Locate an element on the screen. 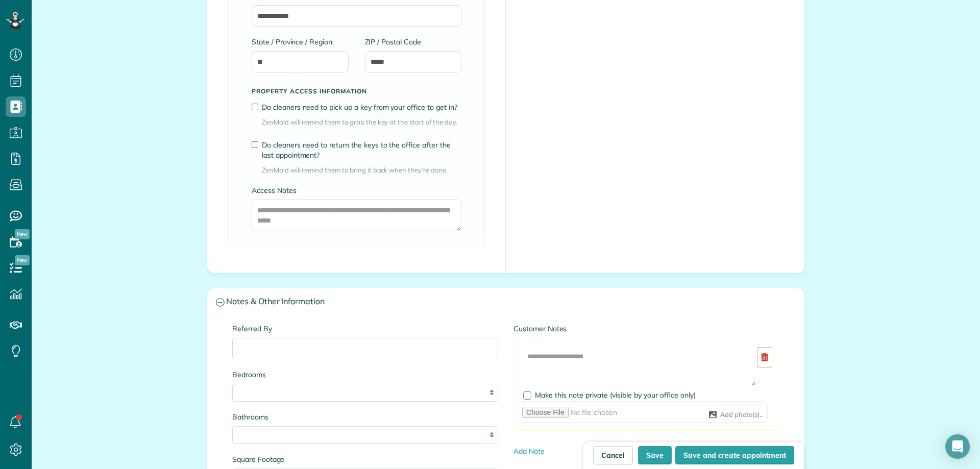  label: Do cleaners need to pick up a key from your office to get in? is located at coordinates (361, 107).